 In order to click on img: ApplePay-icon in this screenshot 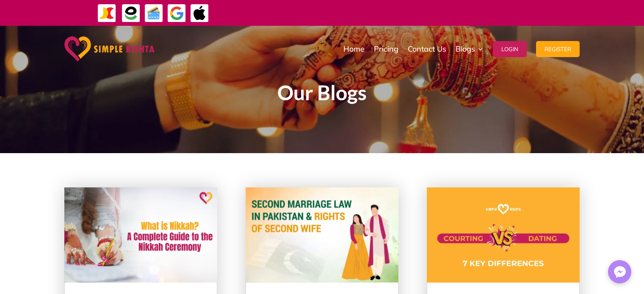, I will do `click(199, 13)`.